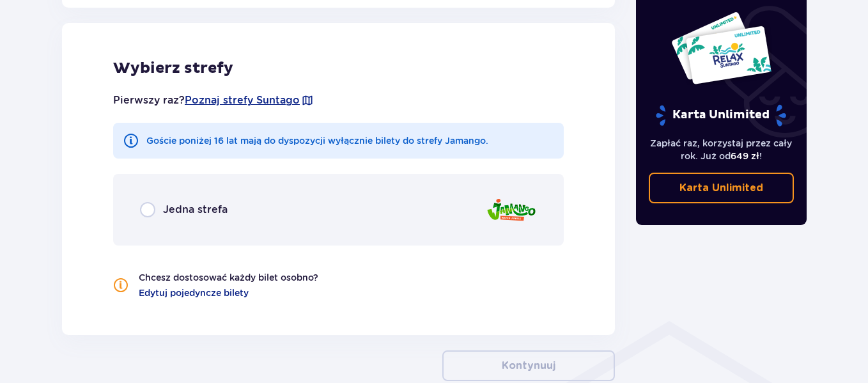 Image resolution: width=868 pixels, height=383 pixels. I want to click on p: Wybierz strefy, so click(338, 68).